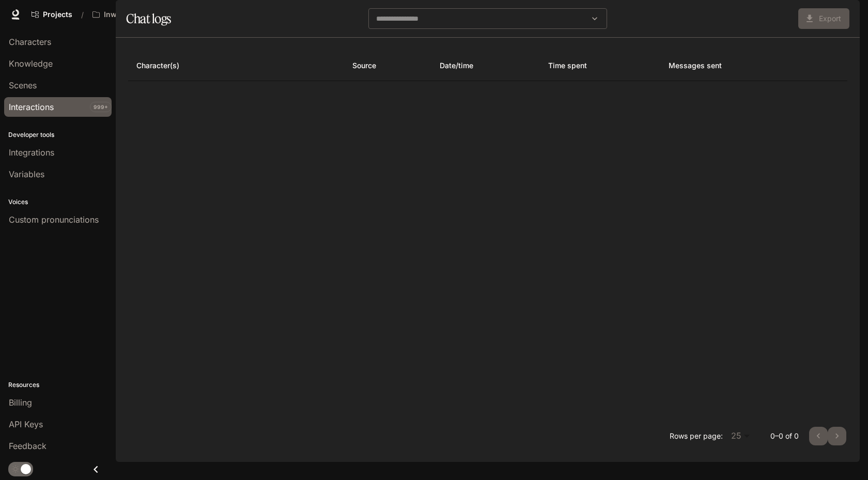 This screenshot has width=868, height=480. What do you see at coordinates (595, 19) in the screenshot?
I see `button: Open` at bounding box center [595, 19].